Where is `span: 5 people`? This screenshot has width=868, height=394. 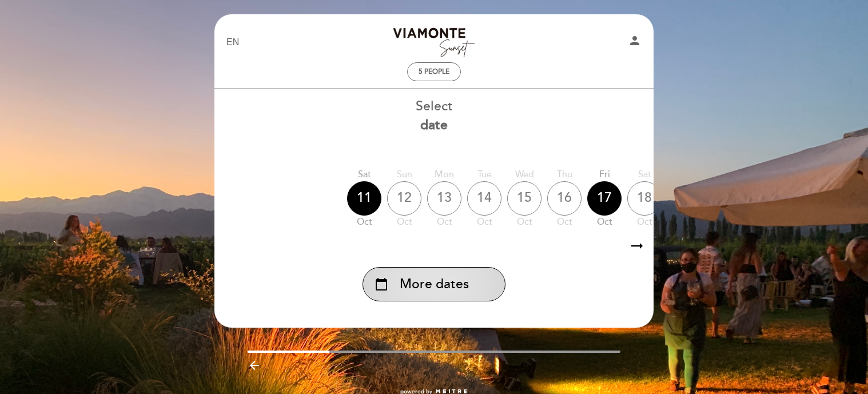
span: 5 people is located at coordinates (434, 71).